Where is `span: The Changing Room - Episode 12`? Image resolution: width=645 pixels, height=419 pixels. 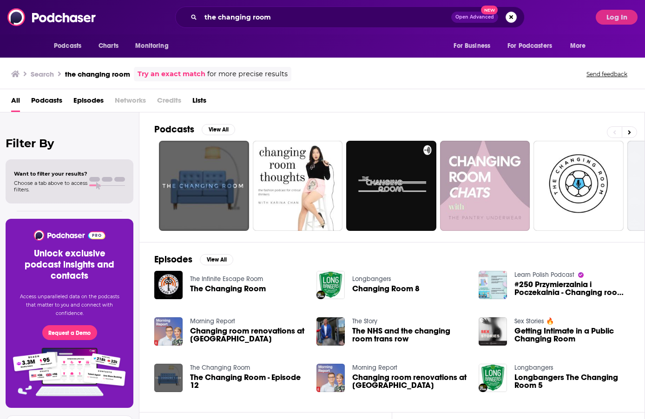
span: The Changing Room - Episode 12 is located at coordinates (248, 382).